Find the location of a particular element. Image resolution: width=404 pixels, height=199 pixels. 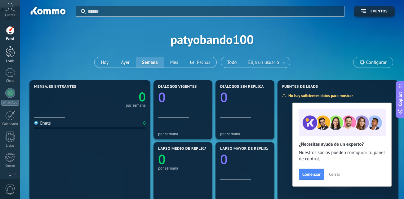

button: Elija un usuario is located at coordinates (267, 62).